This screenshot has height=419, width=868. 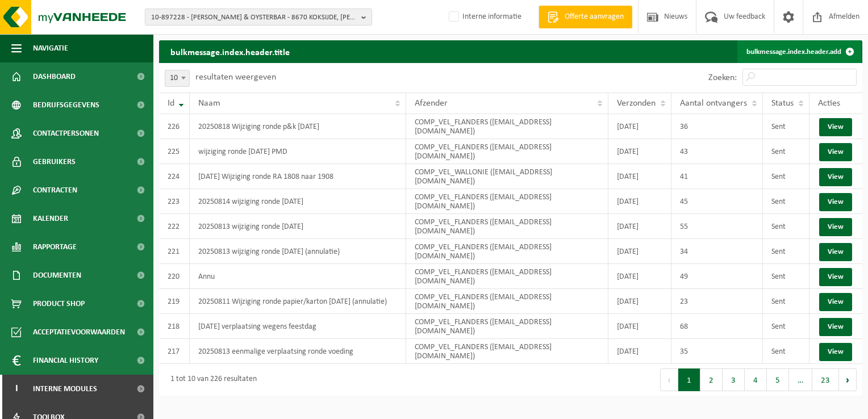 I want to click on button: Previous, so click(x=669, y=380).